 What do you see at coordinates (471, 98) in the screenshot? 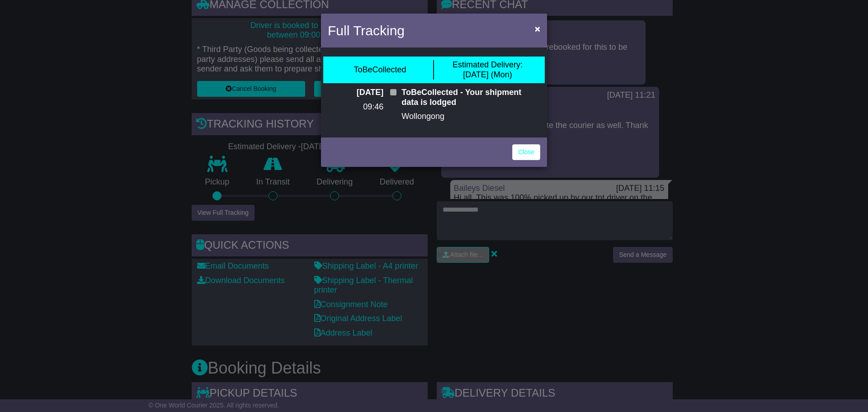
I see `p: ToBeCollected - Your shipment data is lodged` at bounding box center [471, 98].